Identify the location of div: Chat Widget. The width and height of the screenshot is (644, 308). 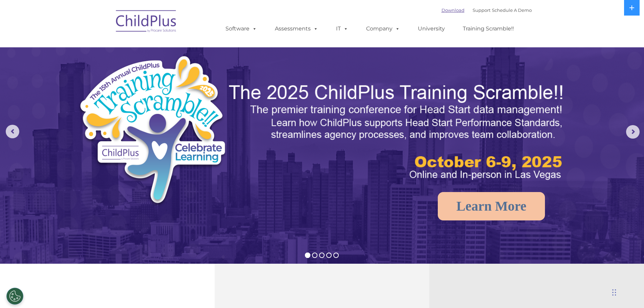
(589, 271).